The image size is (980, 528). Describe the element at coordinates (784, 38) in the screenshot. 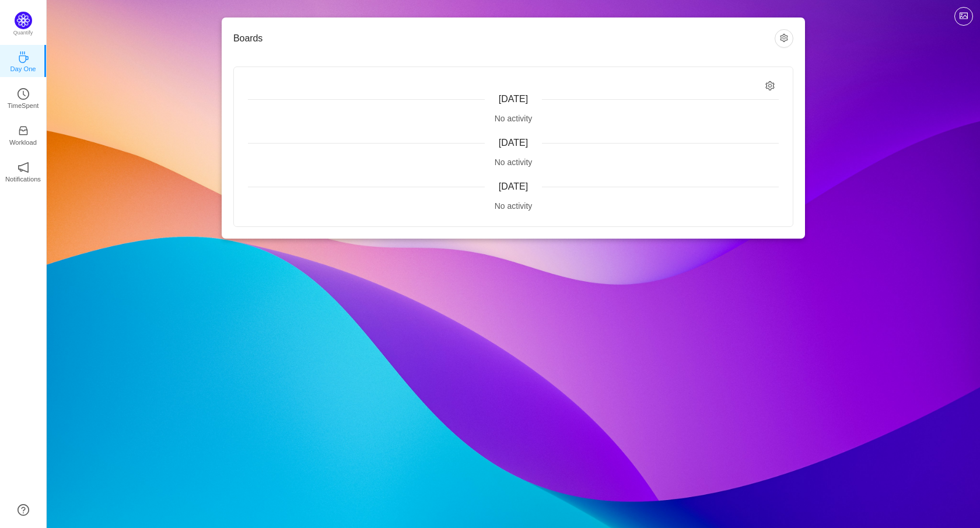

I see `button: icon: setting` at that location.